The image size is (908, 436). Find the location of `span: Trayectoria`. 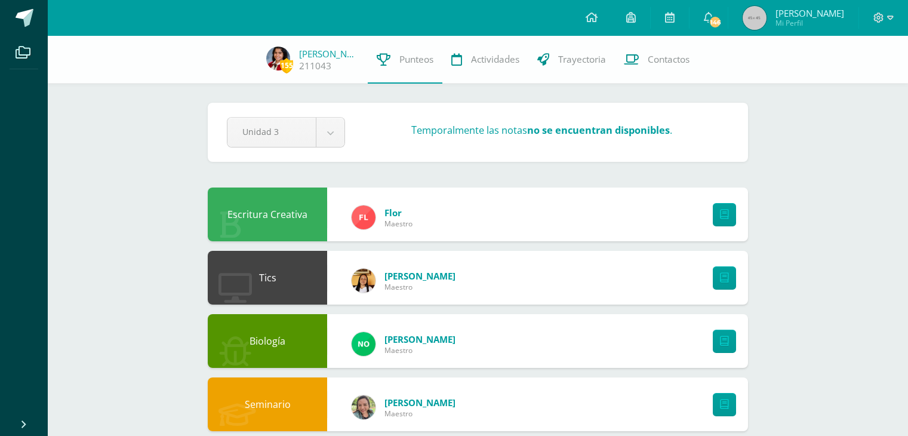

span: Trayectoria is located at coordinates (582, 59).